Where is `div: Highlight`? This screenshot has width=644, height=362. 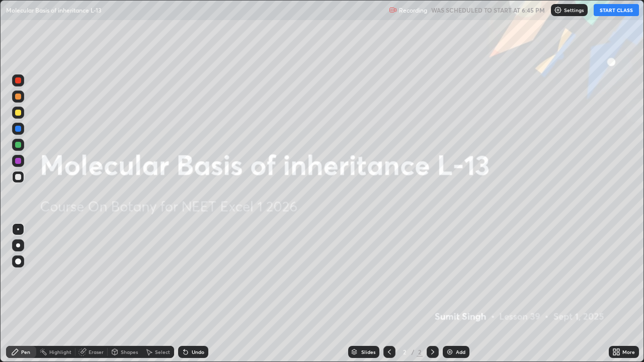 div: Highlight is located at coordinates (60, 352).